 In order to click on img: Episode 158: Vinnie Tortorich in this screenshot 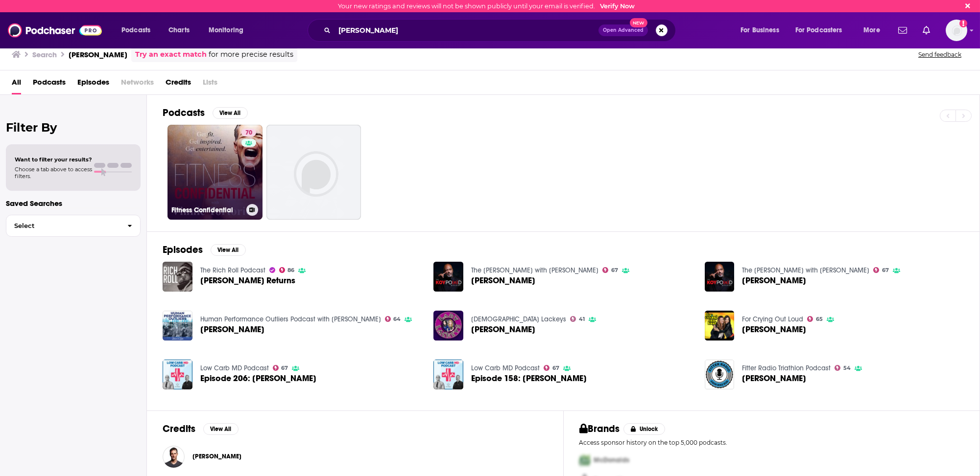, I will do `click(448, 375)`.